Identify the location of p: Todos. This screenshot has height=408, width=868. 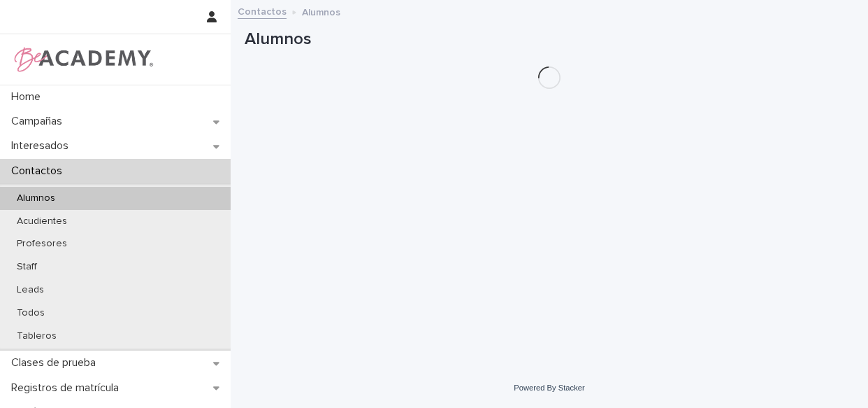
(31, 313).